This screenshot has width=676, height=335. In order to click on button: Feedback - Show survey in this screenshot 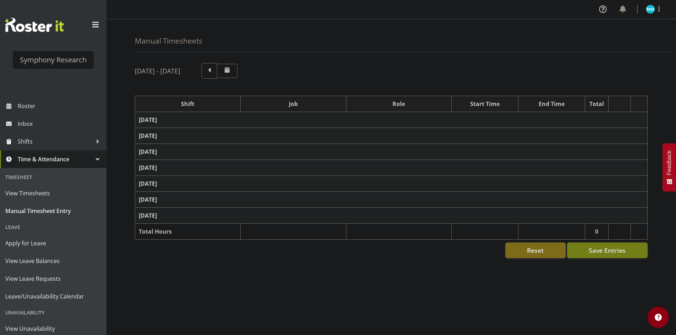, I will do `click(669, 167)`.